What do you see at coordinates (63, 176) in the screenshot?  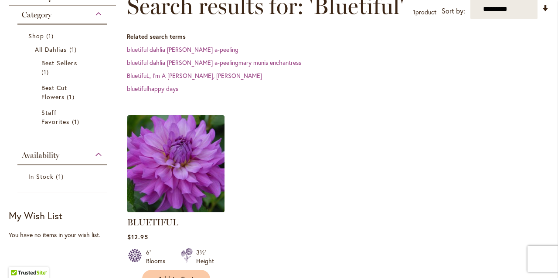 I see `a: In Stock 1` at bounding box center [63, 176].